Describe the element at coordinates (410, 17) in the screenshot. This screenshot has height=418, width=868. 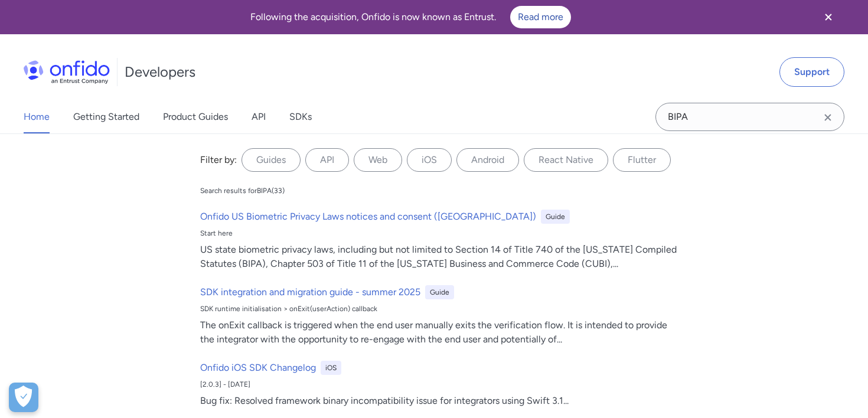
I see `div: Following the acquisition, Onfido is now known as Entrust.` at that location.